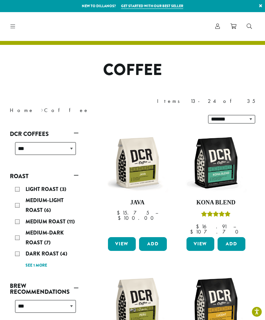  I want to click on a: Home, so click(22, 110).